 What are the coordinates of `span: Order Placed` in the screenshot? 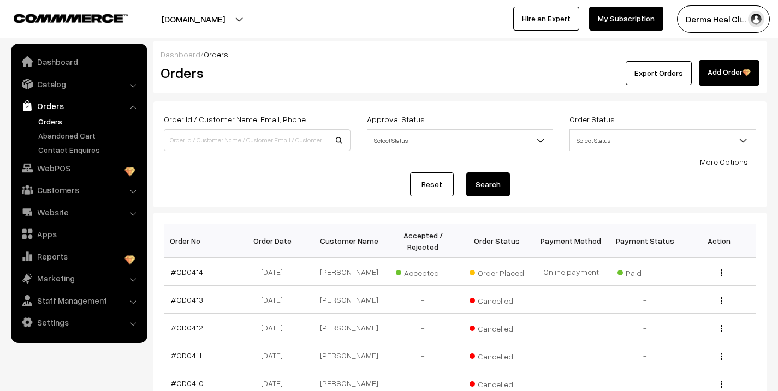 It's located at (497, 272).